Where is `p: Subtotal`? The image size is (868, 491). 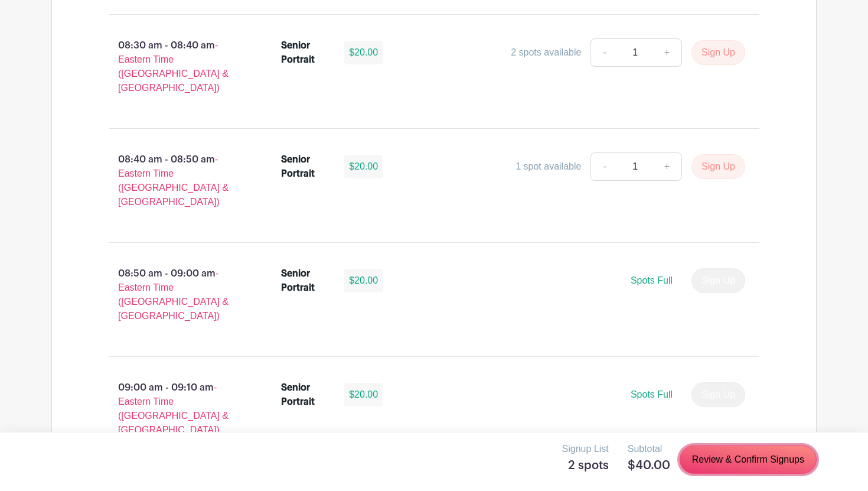 p: Subtotal is located at coordinates (648, 449).